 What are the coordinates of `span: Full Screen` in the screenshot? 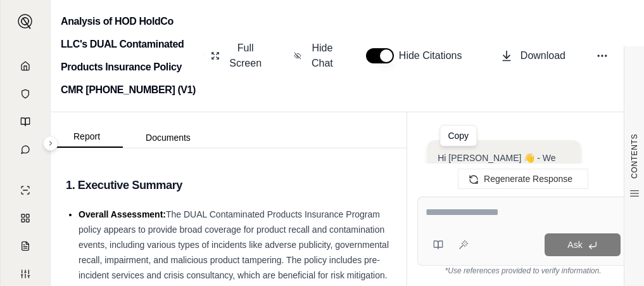 It's located at (245, 55).